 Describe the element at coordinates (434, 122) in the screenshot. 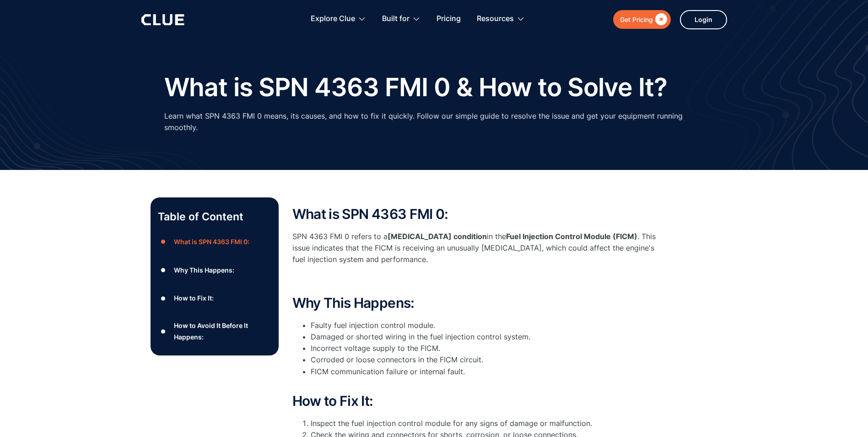

I see `p: Learn what SPN 4363 FMI 0 means, its causes, and how to fix it quickly. Follow our simple guide t...` at that location.